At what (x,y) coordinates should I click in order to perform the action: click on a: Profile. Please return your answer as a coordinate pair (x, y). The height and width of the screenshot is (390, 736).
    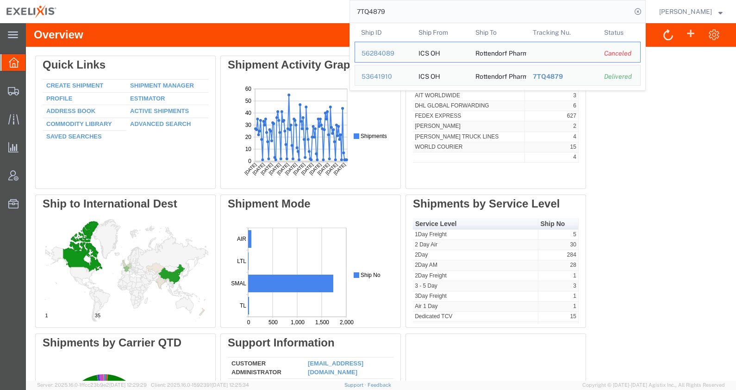
    Looking at the image, I should click on (33, 75).